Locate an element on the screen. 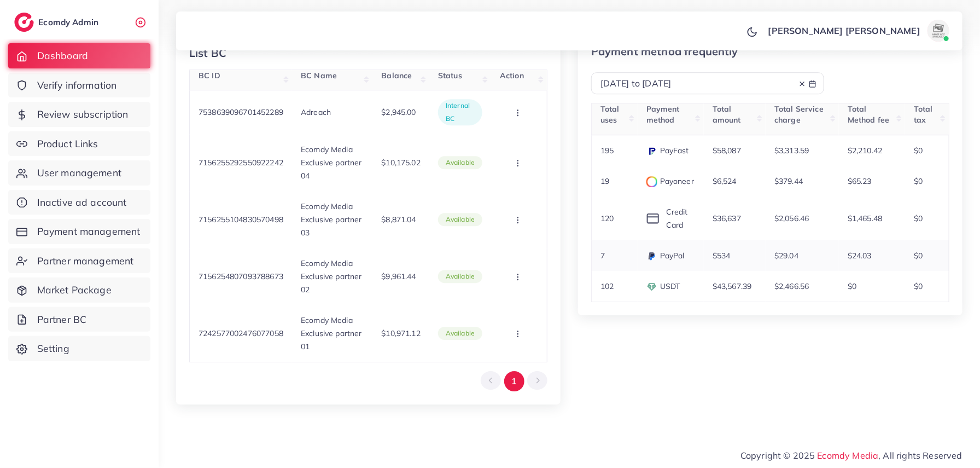 This screenshot has width=980, height=468. p: PayPal is located at coordinates (665, 255).